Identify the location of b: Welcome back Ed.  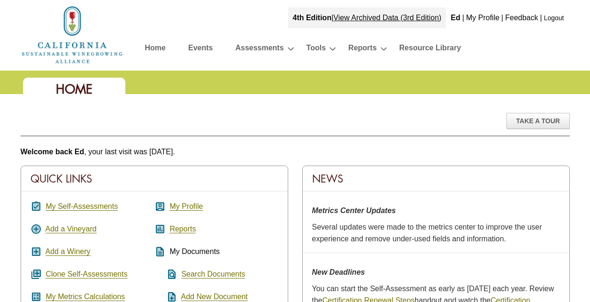
(53, 151).